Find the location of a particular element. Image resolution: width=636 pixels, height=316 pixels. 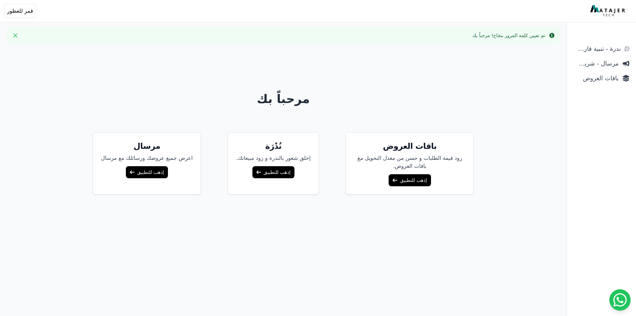

h5: مرسال is located at coordinates (147, 146).